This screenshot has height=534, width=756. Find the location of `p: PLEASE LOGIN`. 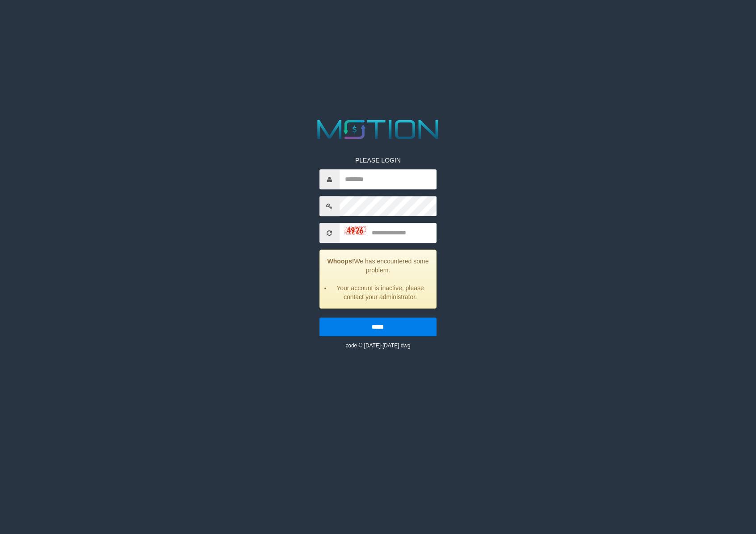

p: PLEASE LOGIN is located at coordinates (378, 161).